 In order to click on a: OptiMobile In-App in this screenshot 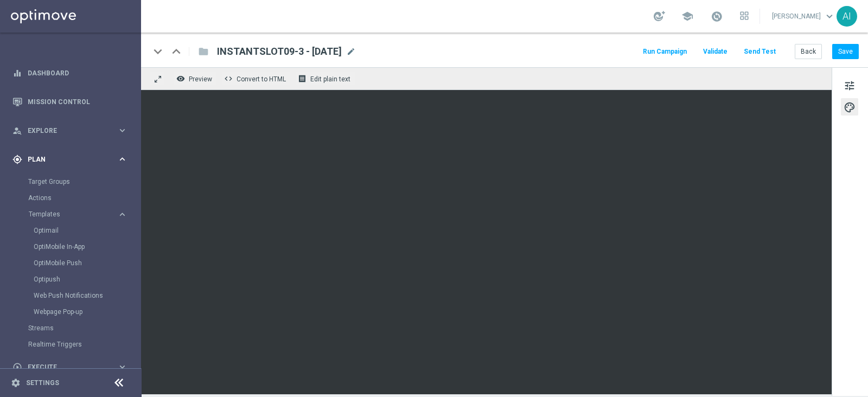, I will do `click(73, 247)`.